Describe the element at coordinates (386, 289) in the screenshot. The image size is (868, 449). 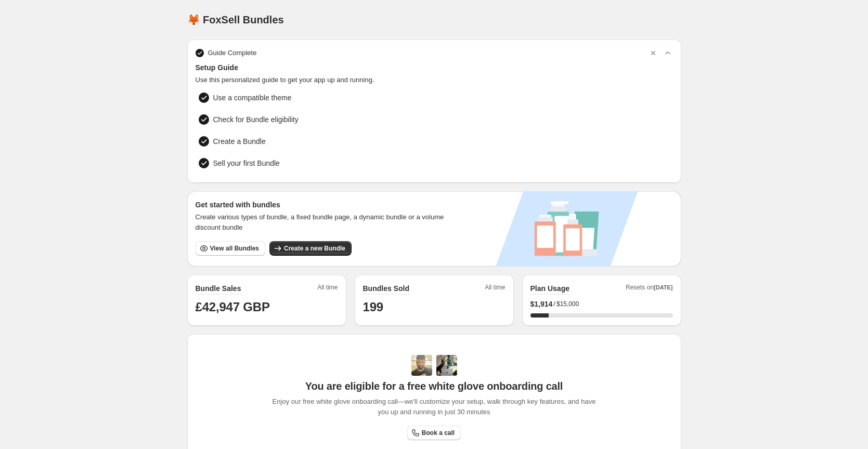
I see `h2: Bundles Sold` at that location.